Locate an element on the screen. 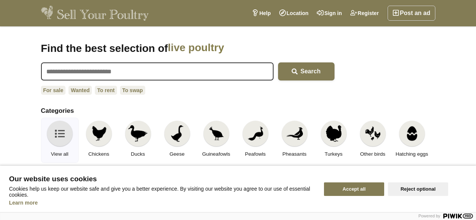 This screenshot has width=476, height=220. a: Services Services is located at coordinates (177, 187).